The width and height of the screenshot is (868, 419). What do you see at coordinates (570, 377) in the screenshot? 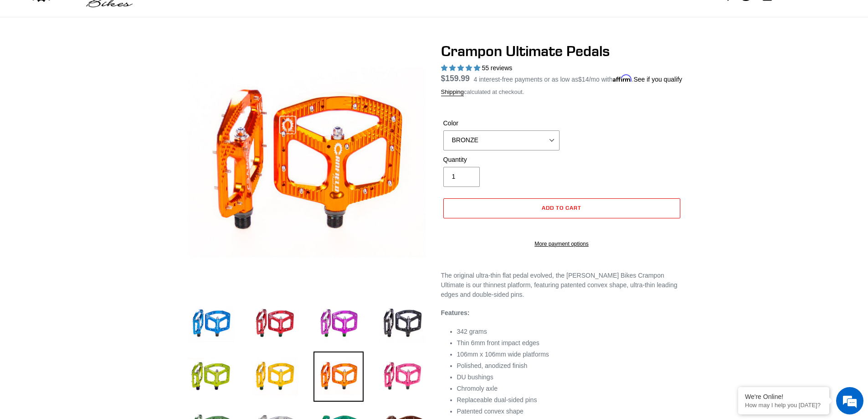
I see `li: DU bushings` at bounding box center [570, 377].